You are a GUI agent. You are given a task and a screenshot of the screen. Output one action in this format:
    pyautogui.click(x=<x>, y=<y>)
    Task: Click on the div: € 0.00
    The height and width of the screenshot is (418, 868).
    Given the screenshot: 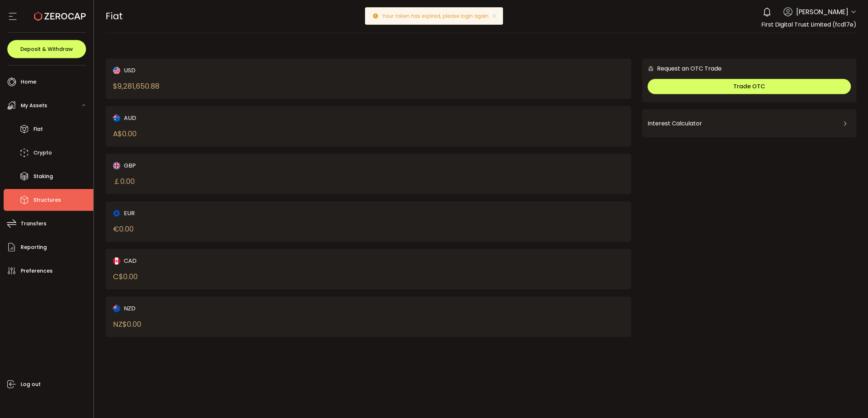 What is the action you would take?
    pyautogui.click(x=123, y=229)
    